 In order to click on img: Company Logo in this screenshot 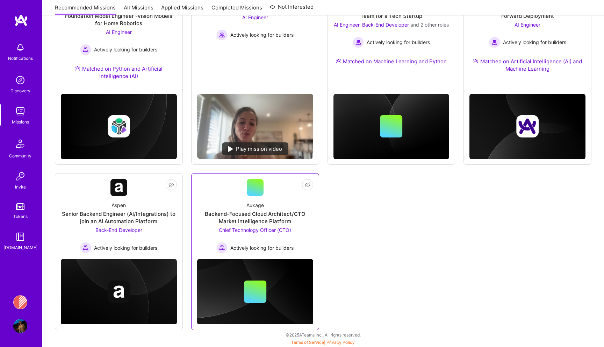, I will do `click(119, 187)`.